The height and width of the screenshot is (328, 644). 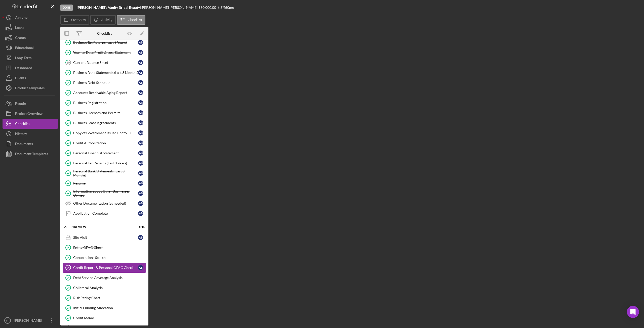 I want to click on div: Personal Bank Statements (Last 3 Months), so click(x=106, y=173).